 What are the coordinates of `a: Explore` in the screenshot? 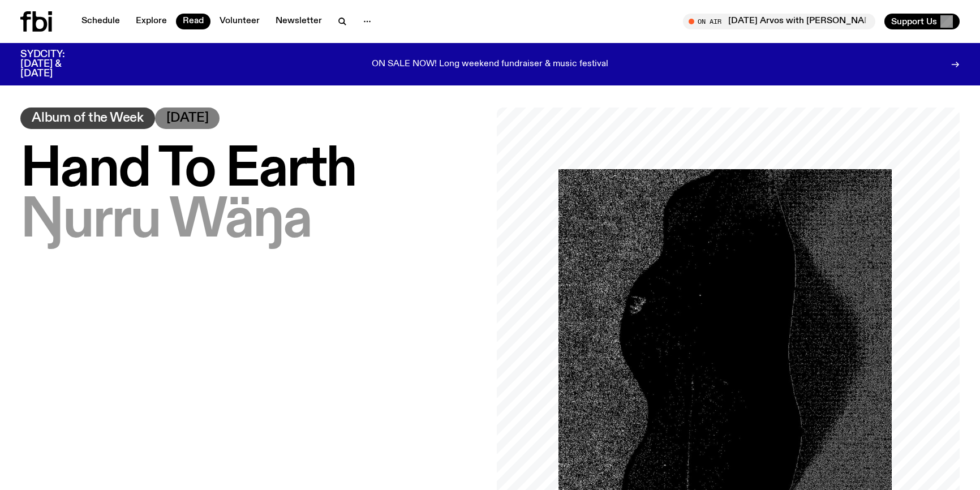 It's located at (151, 22).